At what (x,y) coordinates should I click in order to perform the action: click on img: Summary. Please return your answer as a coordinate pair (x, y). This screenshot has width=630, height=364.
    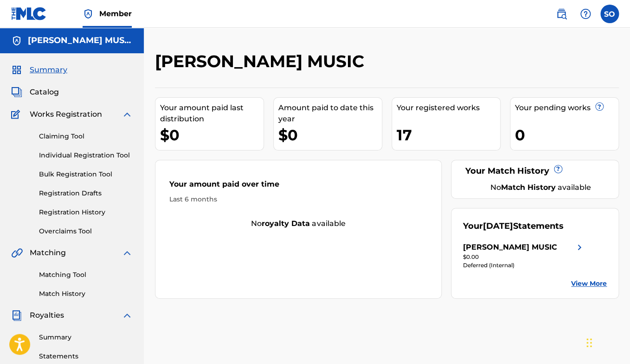
    Looking at the image, I should click on (17, 70).